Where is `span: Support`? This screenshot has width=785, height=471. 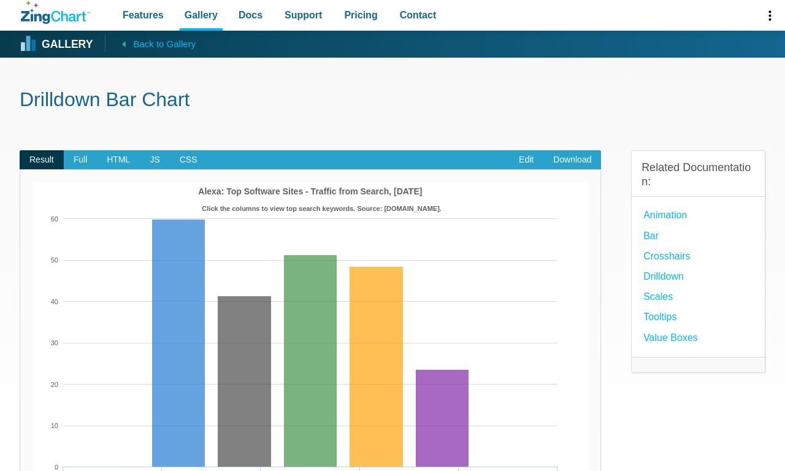 span: Support is located at coordinates (303, 15).